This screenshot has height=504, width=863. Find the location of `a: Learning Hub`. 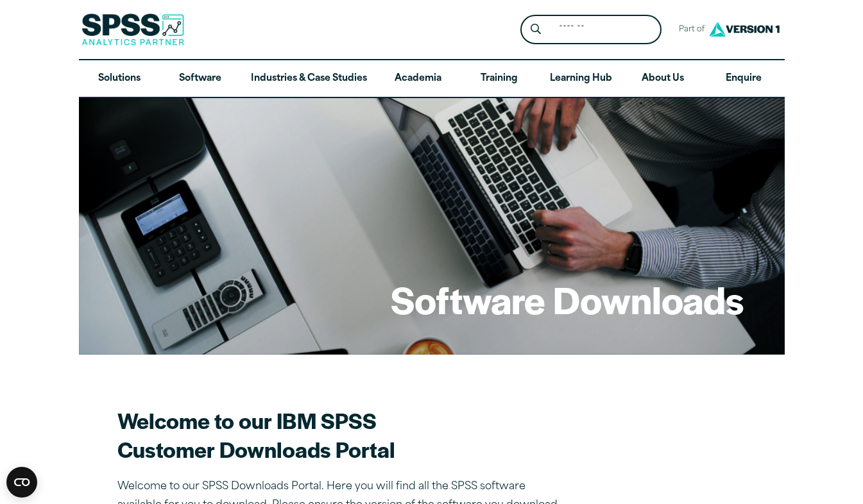

a: Learning Hub is located at coordinates (580, 78).